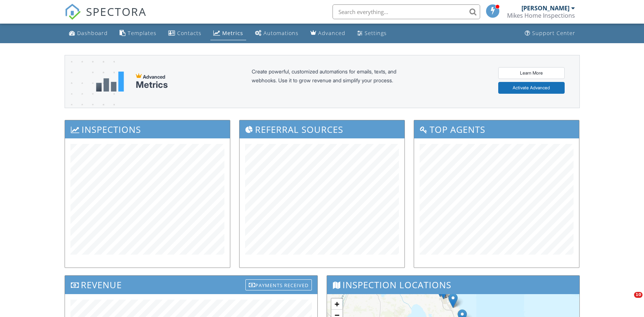 The width and height of the screenshot is (644, 317). What do you see at coordinates (154, 77) in the screenshot?
I see `span: Advanced` at bounding box center [154, 77].